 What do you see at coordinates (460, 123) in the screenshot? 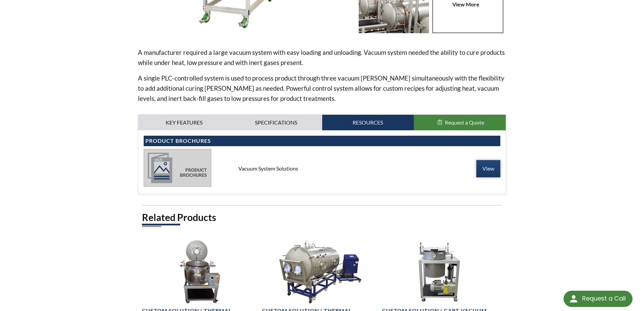
I see `button: Request a Quote` at bounding box center [460, 123].